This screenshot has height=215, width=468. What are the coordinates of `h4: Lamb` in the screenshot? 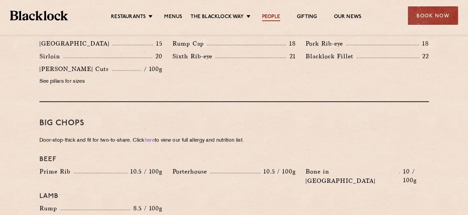 It's located at (234, 196).